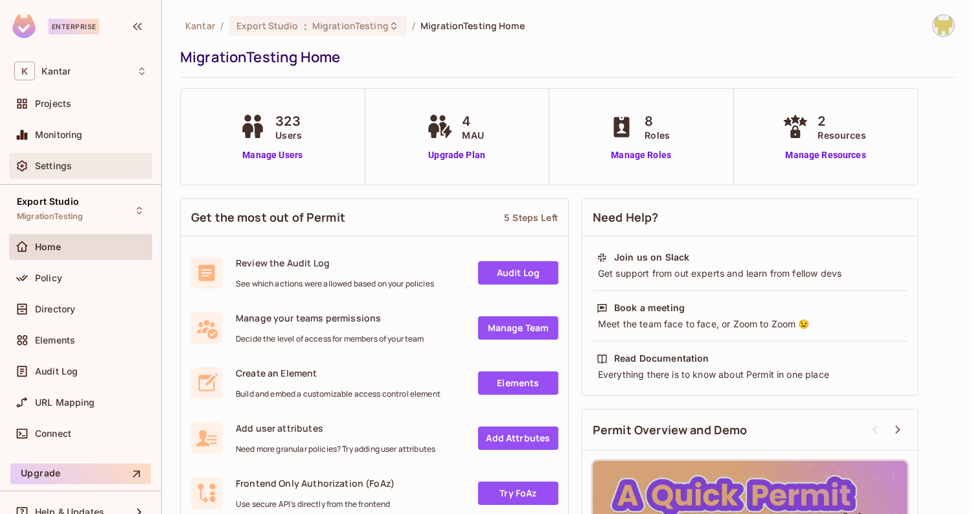 Image resolution: width=973 pixels, height=514 pixels. What do you see at coordinates (330, 339) in the screenshot?
I see `span: Decide the level of access for members of your team` at bounding box center [330, 339].